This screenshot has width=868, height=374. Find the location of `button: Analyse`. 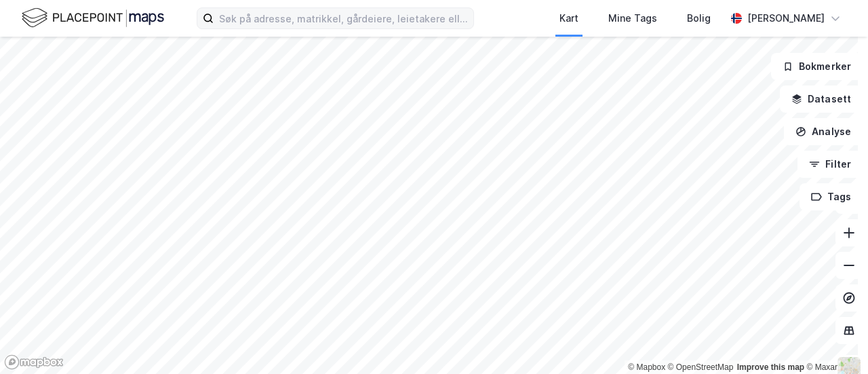

button: Analyse is located at coordinates (823, 132).